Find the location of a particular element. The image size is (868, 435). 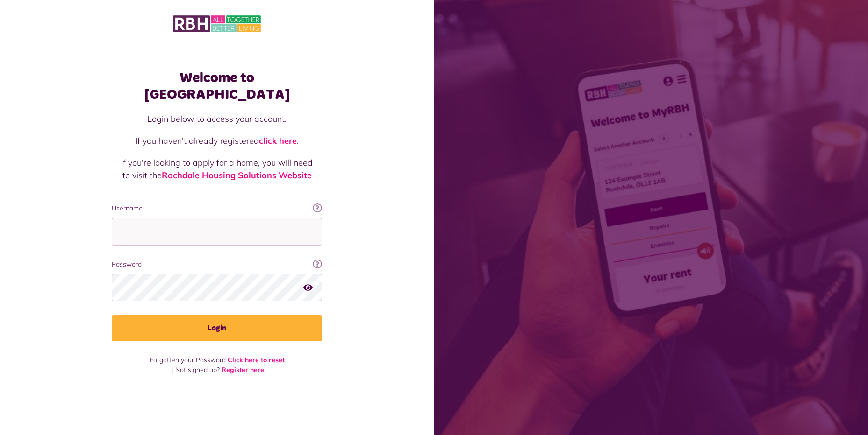

button: Login is located at coordinates (217, 328).